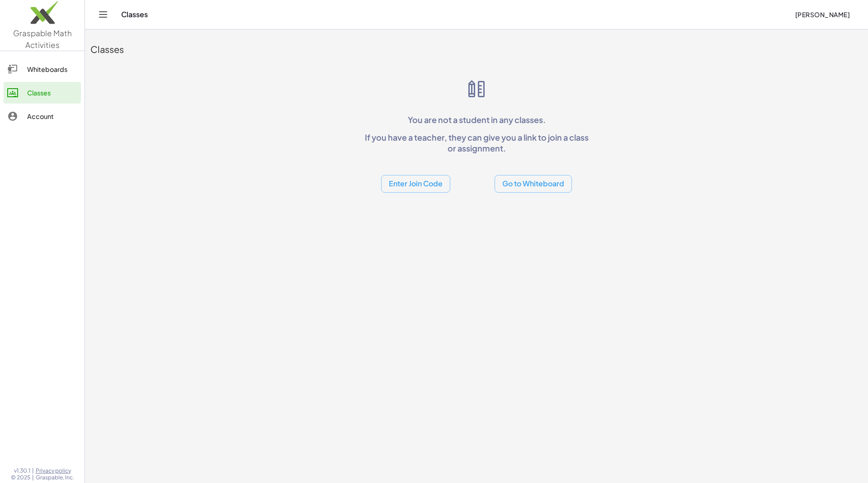 This screenshot has height=483, width=868. Describe the element at coordinates (23, 471) in the screenshot. I see `span: v1.30.1` at that location.